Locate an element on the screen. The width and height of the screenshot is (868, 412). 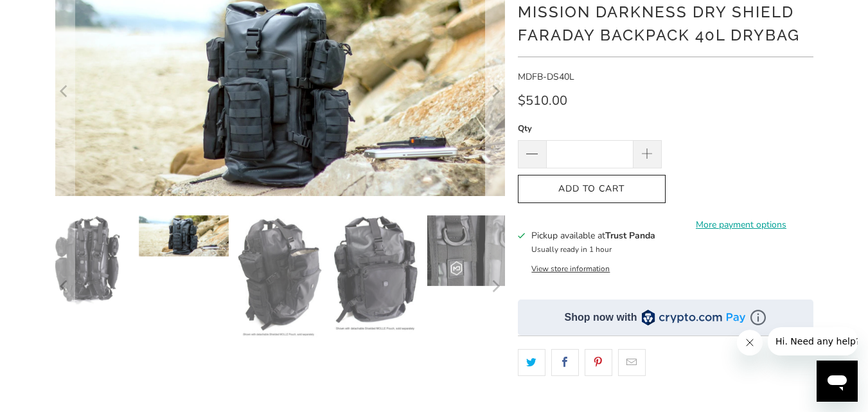
small: Usually ready in 1 hour is located at coordinates (571, 249).